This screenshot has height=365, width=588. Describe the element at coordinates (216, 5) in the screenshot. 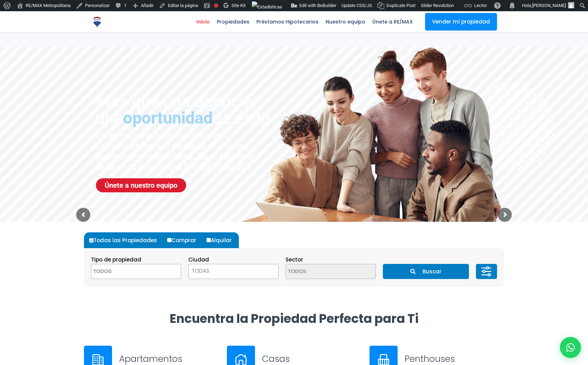

I see `div: Frase clave objetivo no establecida` at that location.